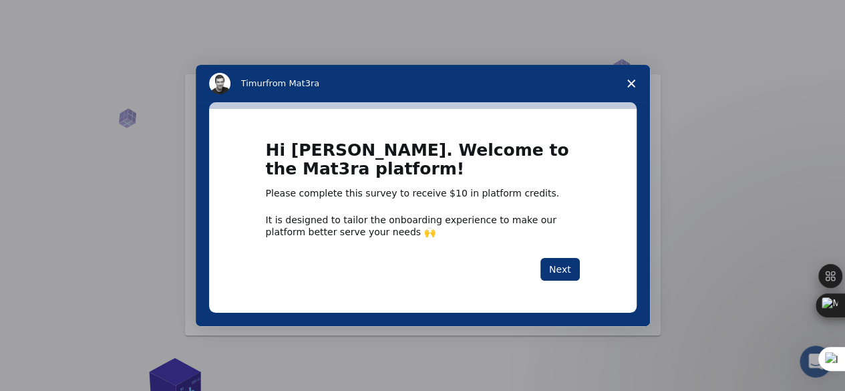 This screenshot has height=391, width=845. Describe the element at coordinates (51, 15) in the screenshot. I see `span: Support` at that location.